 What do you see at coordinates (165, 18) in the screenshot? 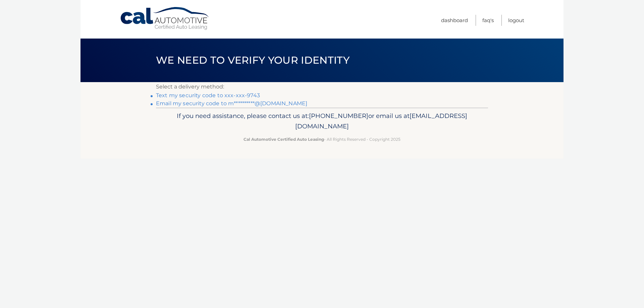
I see `a: Cal Automotive` at bounding box center [165, 18].